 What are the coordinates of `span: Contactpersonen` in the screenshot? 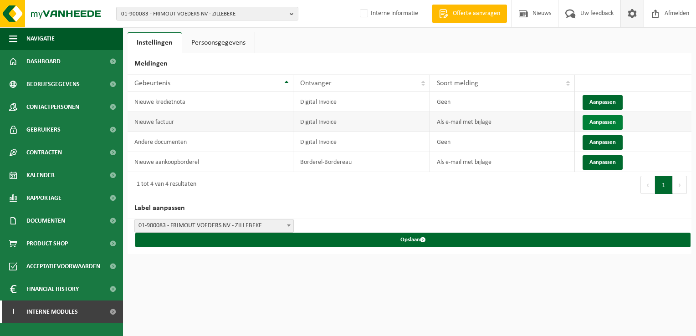 It's located at (53, 107).